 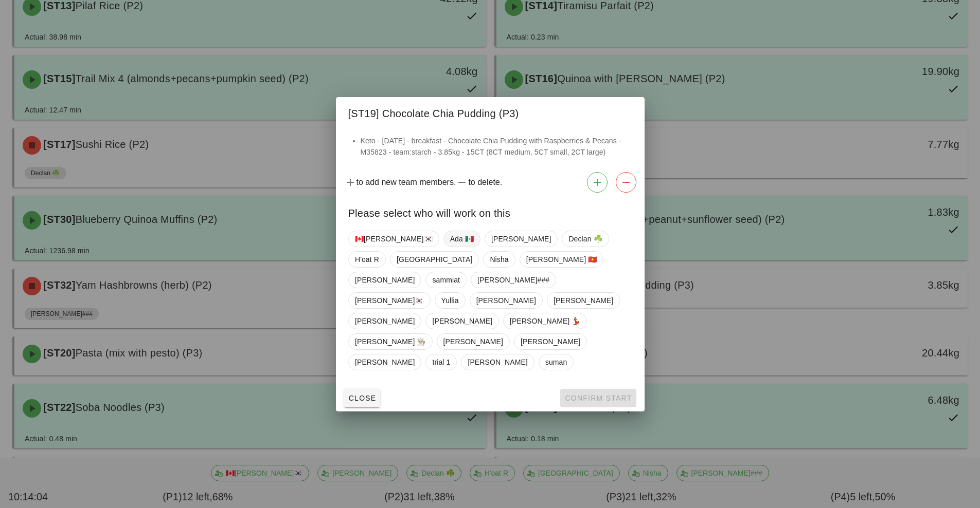 I want to click on span: suman, so click(x=556, y=362).